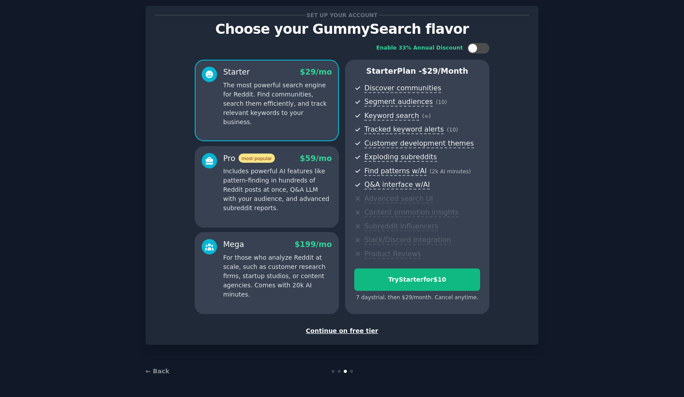 This screenshot has height=397, width=684. Describe the element at coordinates (420, 48) in the screenshot. I see `div: Enable 33% Annual Discount` at that location.